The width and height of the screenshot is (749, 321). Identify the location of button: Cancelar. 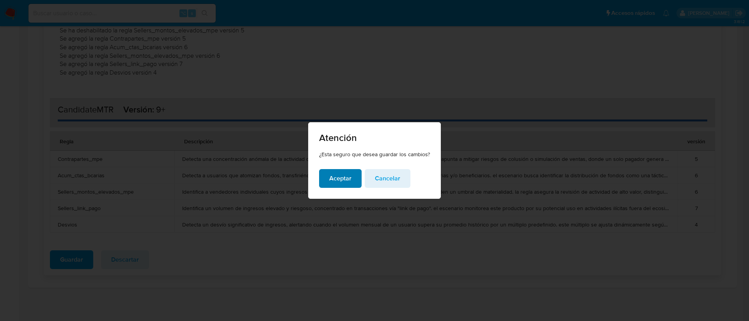
(388, 178).